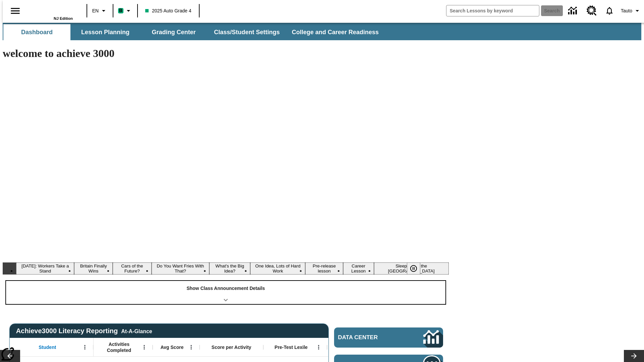 The height and width of the screenshot is (362, 644). I want to click on button: Lesson Planning, so click(105, 32).